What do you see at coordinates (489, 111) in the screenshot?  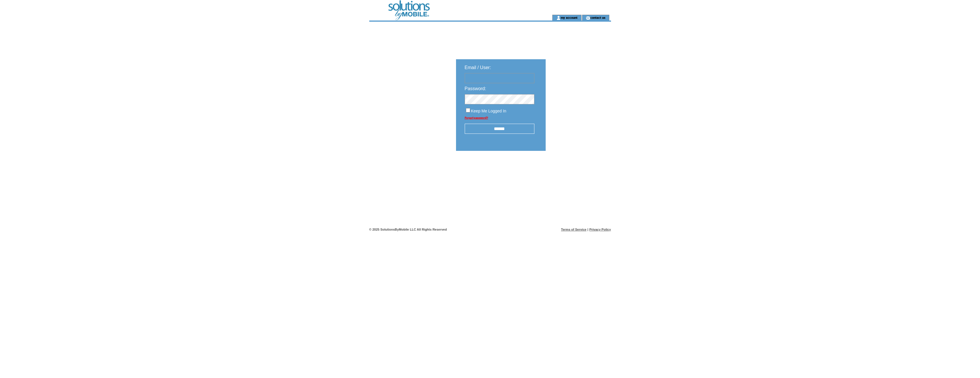 I see `span: Keep Me Logged In` at bounding box center [489, 111].